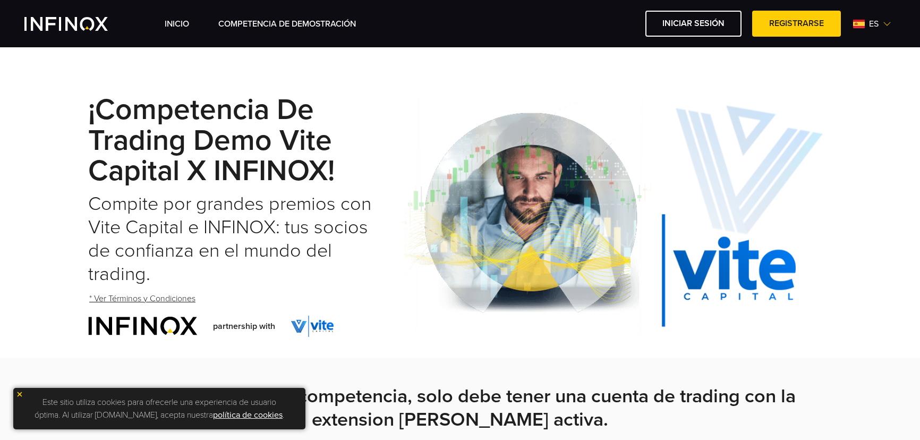 This screenshot has height=440, width=920. What do you see at coordinates (248, 415) in the screenshot?
I see `a: política de cookies` at bounding box center [248, 415].